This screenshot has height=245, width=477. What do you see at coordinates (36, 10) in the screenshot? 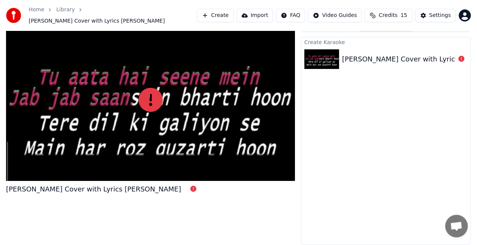
I see `a: Home` at bounding box center [36, 10].